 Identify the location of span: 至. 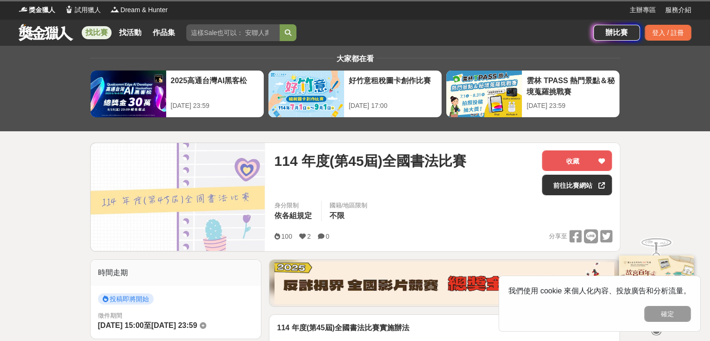
(148, 325).